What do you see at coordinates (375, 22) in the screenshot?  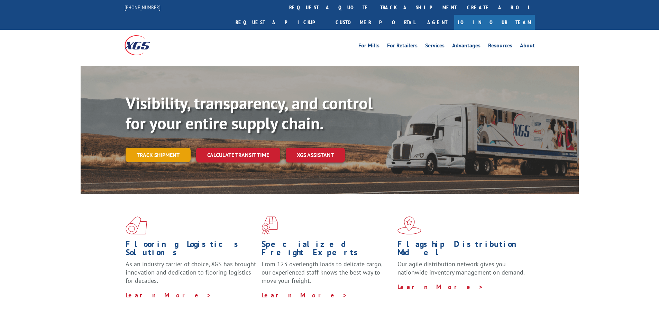 I see `a: Customer Portal` at bounding box center [375, 22].